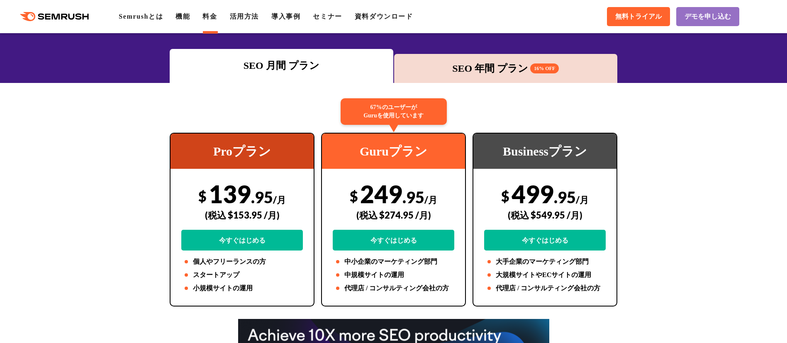  I want to click on li: 中小企業のマーケティング部門, so click(393, 262).